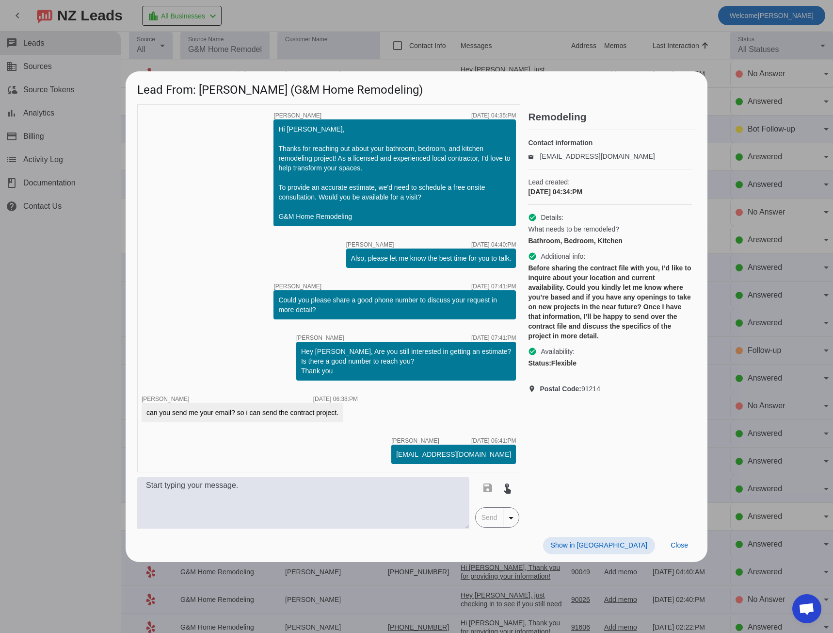  I want to click on div: Flexible, so click(610, 363).